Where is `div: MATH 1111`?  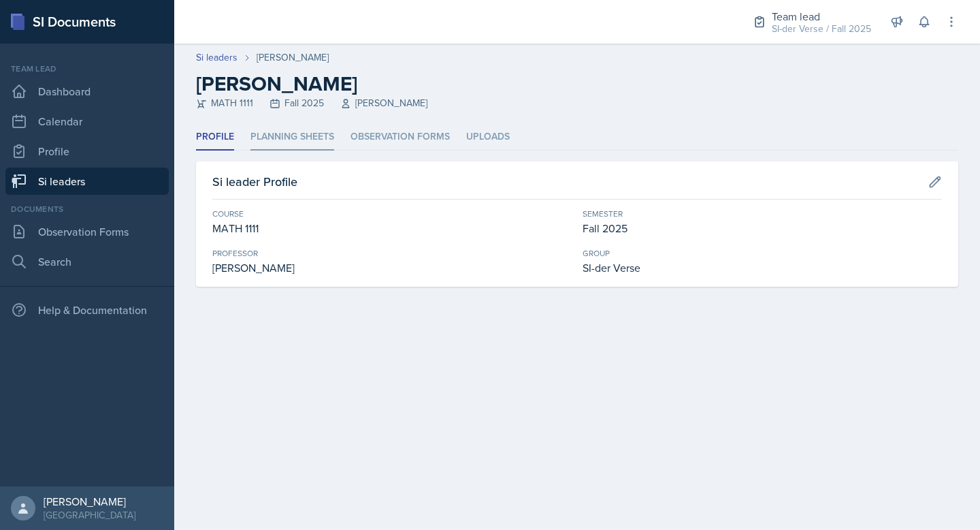 div: MATH 1111 is located at coordinates (392, 228).